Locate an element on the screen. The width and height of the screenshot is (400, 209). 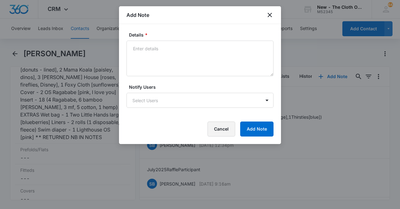
h1: Add Note is located at coordinates (138, 15).